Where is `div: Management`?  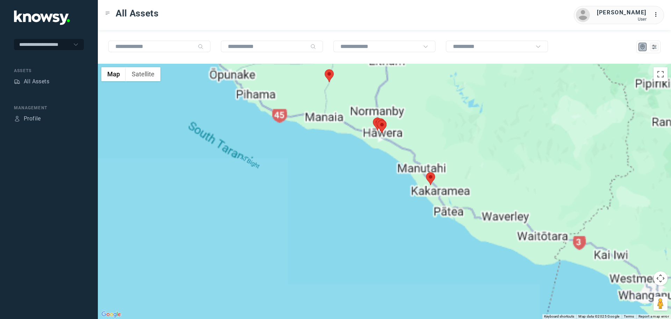 div: Management is located at coordinates (49, 108).